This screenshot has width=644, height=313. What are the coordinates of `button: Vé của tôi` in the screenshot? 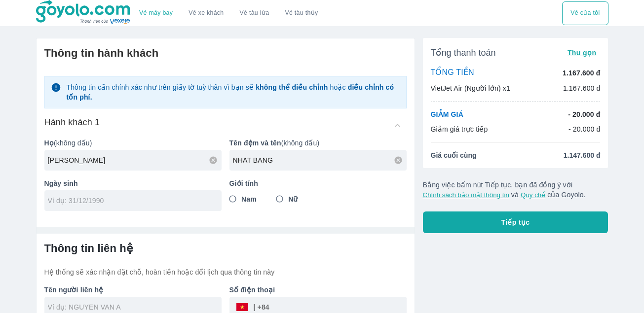 It's located at (584, 13).